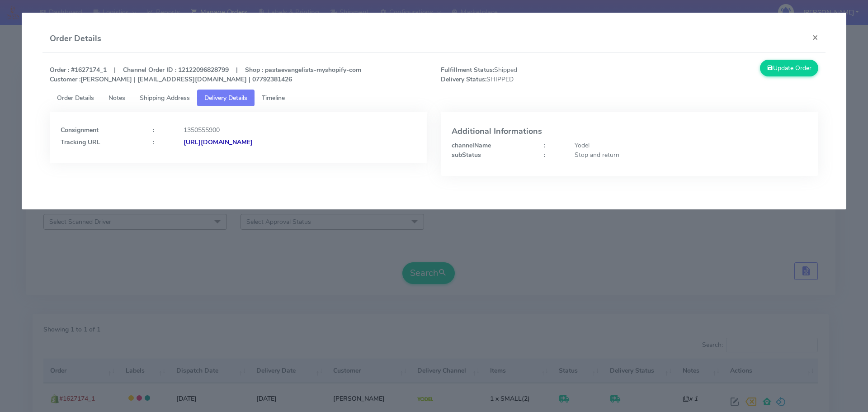  Describe the element at coordinates (532, 74) in the screenshot. I see `span: Shipped SHIPPED` at that location.